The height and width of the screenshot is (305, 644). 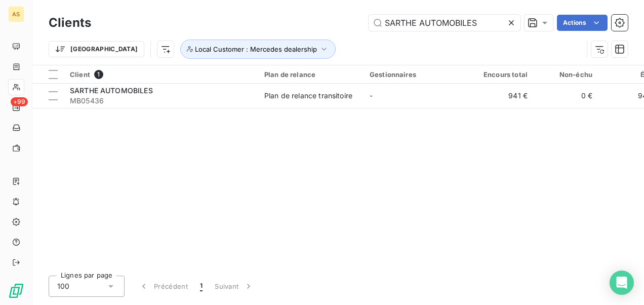 I want to click on span: Client, so click(x=80, y=74).